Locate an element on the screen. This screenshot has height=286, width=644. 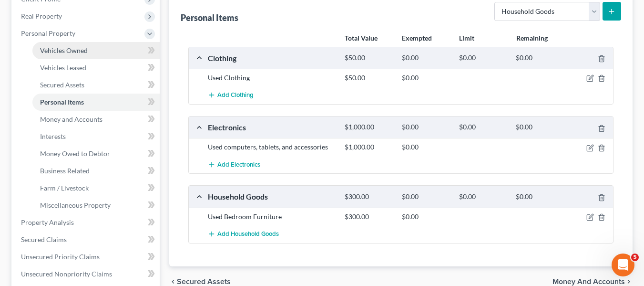
span: Add Electronics is located at coordinates (239, 165).